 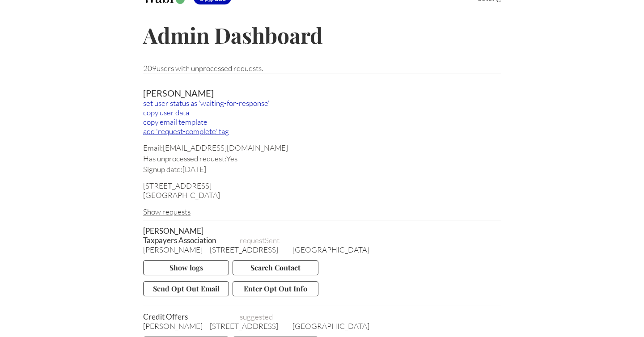 What do you see at coordinates (276, 268) in the screenshot?
I see `button: Search Contact` at bounding box center [276, 268].